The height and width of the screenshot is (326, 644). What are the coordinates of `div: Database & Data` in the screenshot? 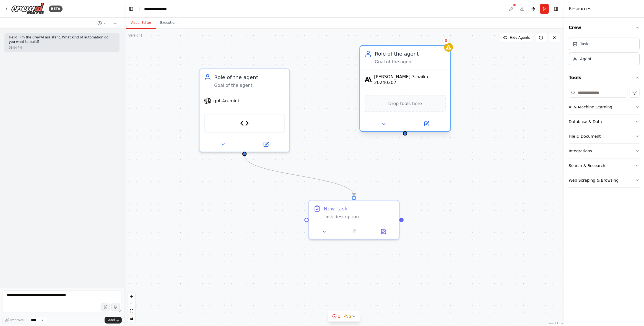 It's located at (585, 122).